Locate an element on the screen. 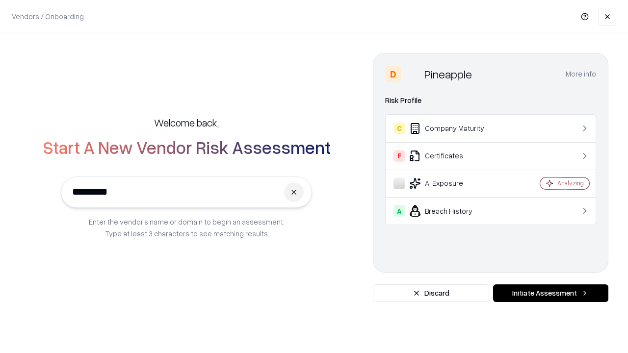 Image resolution: width=628 pixels, height=353 pixels. div: Breach History is located at coordinates (452, 211).